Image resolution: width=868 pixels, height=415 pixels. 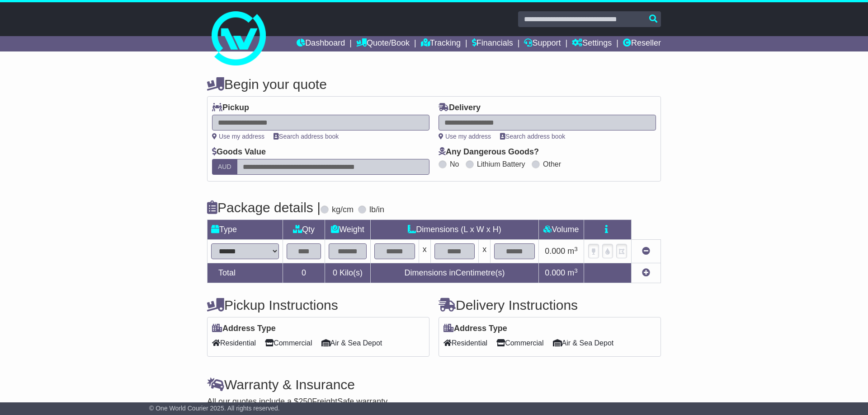 I want to click on label: Pickup, so click(x=230, y=108).